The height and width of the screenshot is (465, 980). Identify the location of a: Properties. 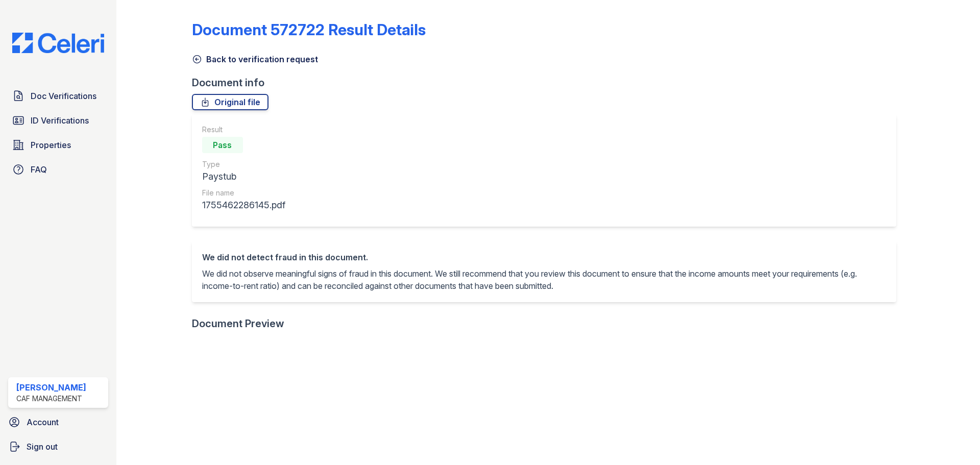
(58, 145).